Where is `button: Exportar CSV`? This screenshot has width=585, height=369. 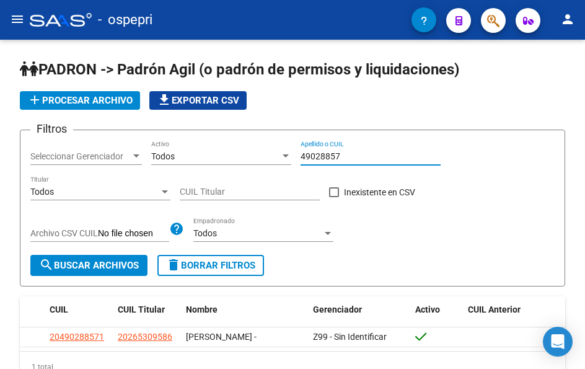 button: Exportar CSV is located at coordinates (198, 100).